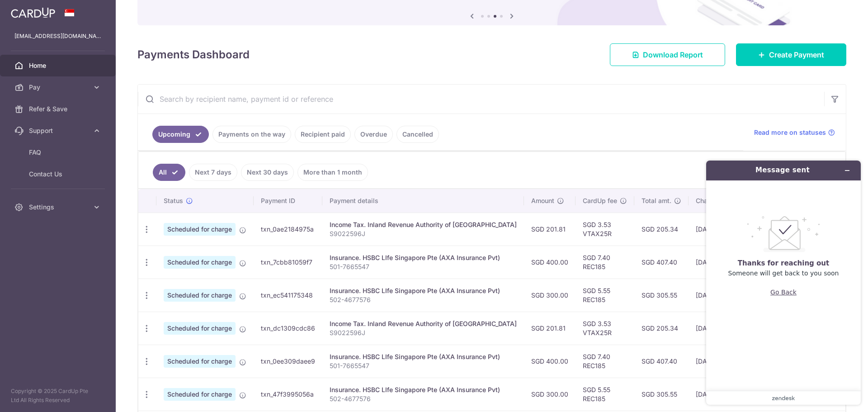  Describe the element at coordinates (288, 394) in the screenshot. I see `td: txn_47f3995056a` at that location.